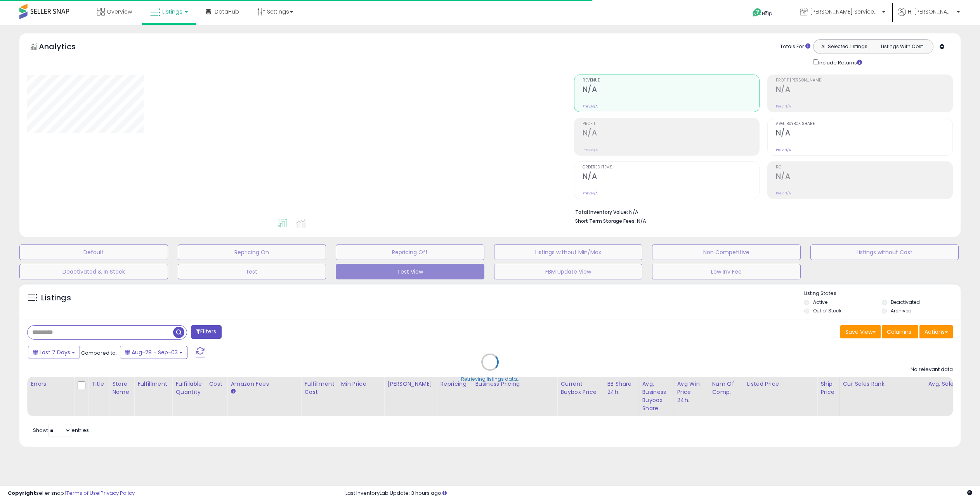 This screenshot has width=980, height=501. I want to click on li: N/A, so click(761, 212).